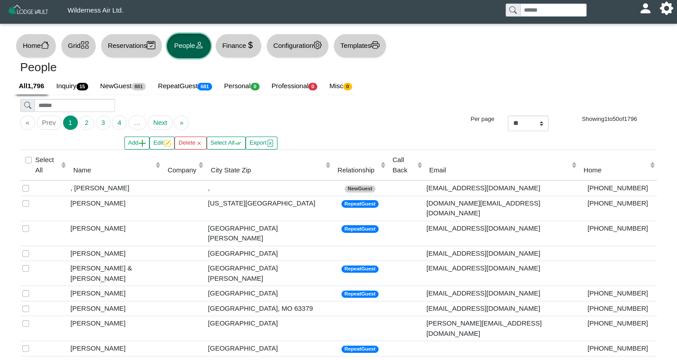  I want to click on a: Professional0, so click(295, 86).